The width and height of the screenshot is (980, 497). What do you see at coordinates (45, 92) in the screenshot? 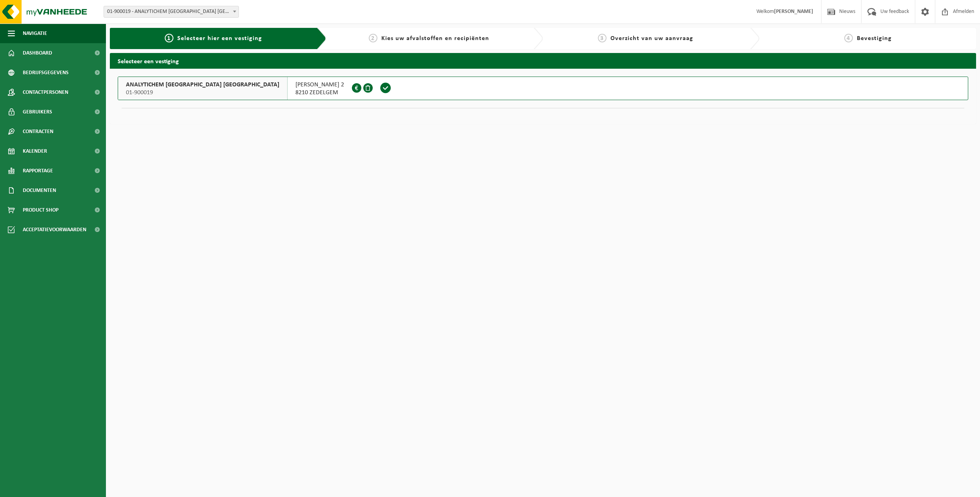
I see `span: Contactpersonen` at bounding box center [45, 92].